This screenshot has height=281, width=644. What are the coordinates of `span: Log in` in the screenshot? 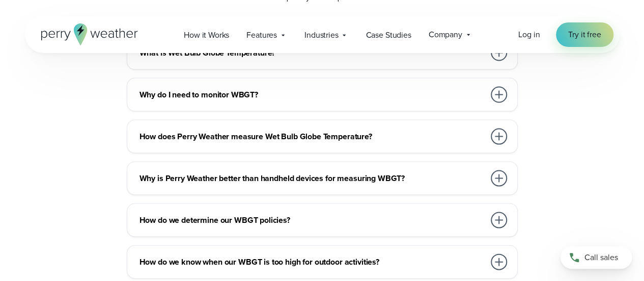 It's located at (529, 34).